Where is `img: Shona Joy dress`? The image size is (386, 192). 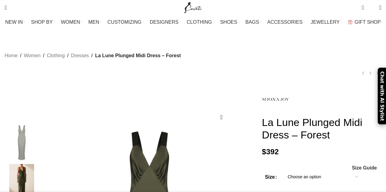 img: Shona Joy dress is located at coordinates (22, 143).